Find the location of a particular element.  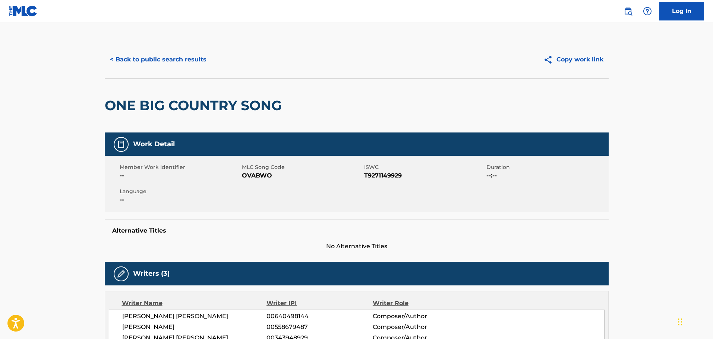

img: Work Detail is located at coordinates (121, 145).